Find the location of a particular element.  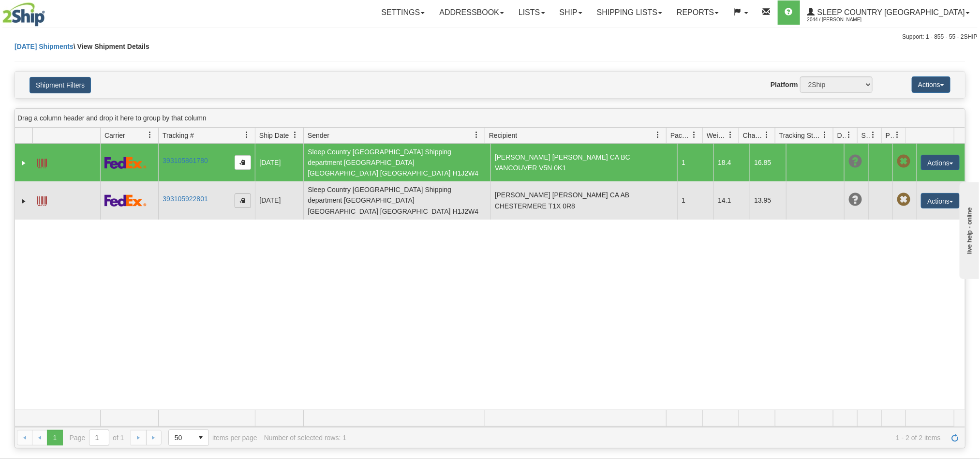

span: Carrier is located at coordinates (115, 135).